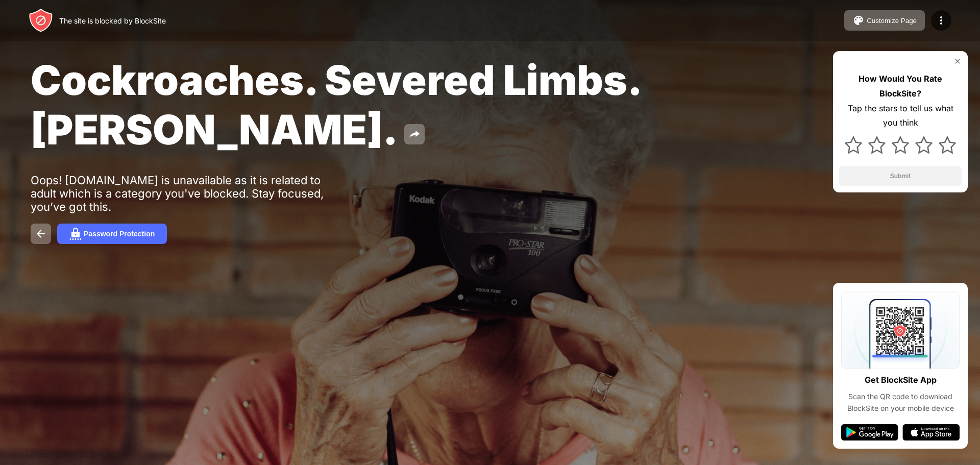 This screenshot has width=980, height=465. What do you see at coordinates (858, 21) in the screenshot?
I see `img: pallet.svg` at bounding box center [858, 21].